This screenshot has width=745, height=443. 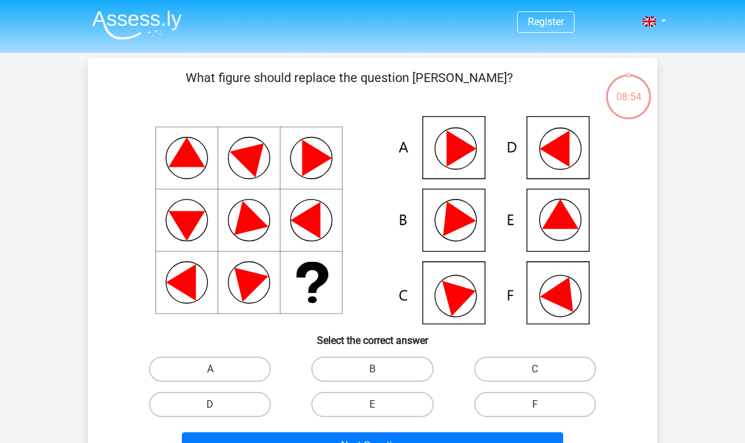 What do you see at coordinates (628, 89) in the screenshot?
I see `div: 08:54` at bounding box center [628, 89].